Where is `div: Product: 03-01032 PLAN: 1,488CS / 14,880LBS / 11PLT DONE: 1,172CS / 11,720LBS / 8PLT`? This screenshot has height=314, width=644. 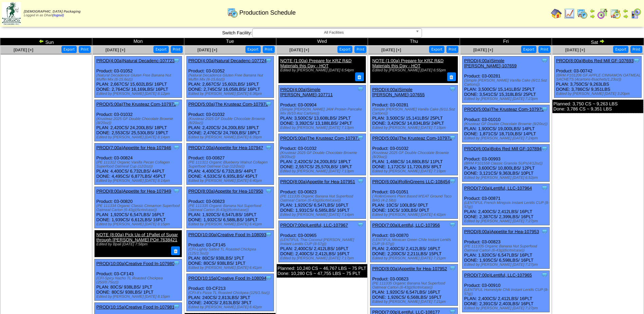
div: Product: 03-01032 PLAN: 1,488CS / 14,880LBS / 11PLT DONE: 1,172CS / 11,720LBS / 8PLT is located at coordinates (414, 154).